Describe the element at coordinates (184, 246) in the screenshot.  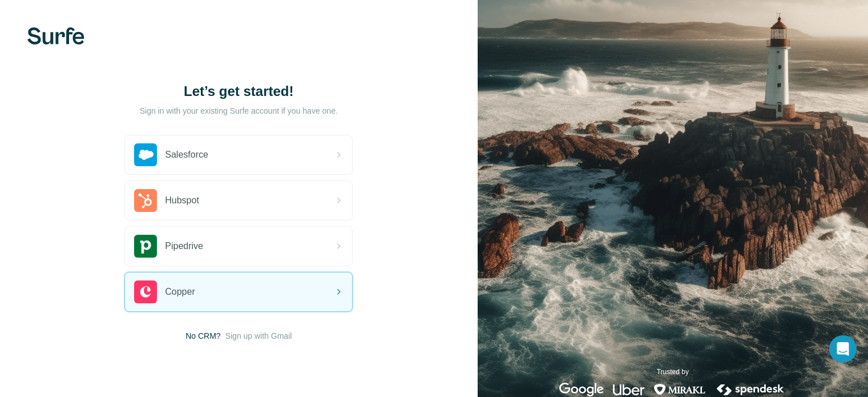
I see `span: Pipedrive` at that location.